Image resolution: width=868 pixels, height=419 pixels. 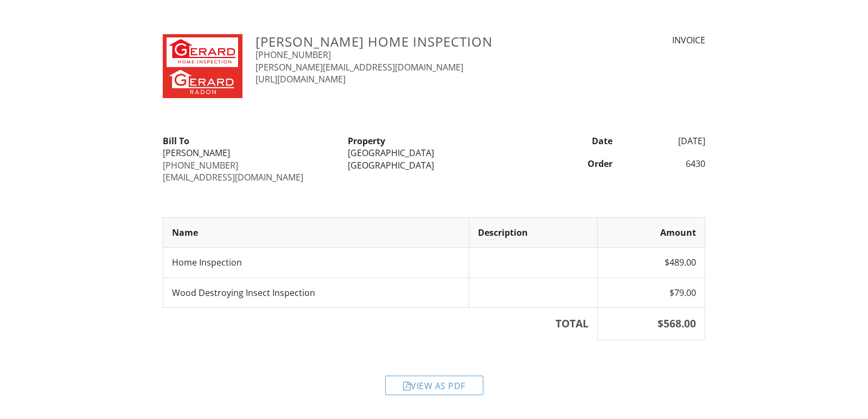 I want to click on div: Date, so click(x=573, y=141).